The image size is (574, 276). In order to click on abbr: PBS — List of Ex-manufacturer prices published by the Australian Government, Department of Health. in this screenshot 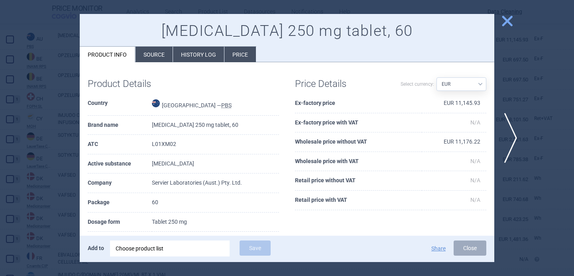, I will do `click(226, 105)`.